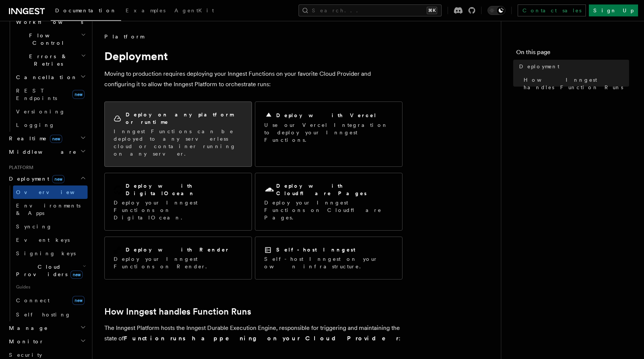 The width and height of the screenshot is (644, 359). Describe the element at coordinates (178, 263) in the screenshot. I see `p: Deploy your Inngest Functions on Render.` at that location.